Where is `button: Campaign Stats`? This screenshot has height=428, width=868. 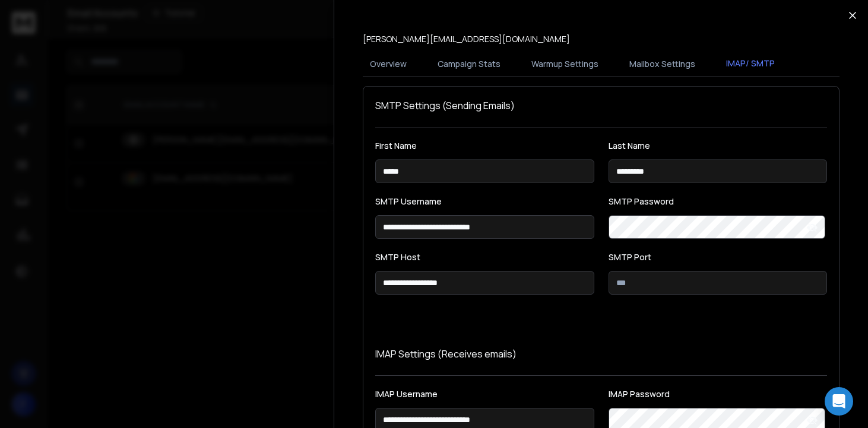
button: Campaign Stats is located at coordinates (469, 64).